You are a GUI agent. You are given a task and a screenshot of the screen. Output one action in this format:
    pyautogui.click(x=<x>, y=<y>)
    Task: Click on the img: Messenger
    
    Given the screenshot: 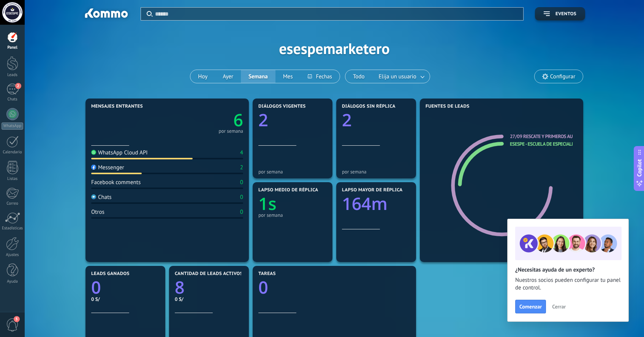 What is the action you would take?
    pyautogui.click(x=94, y=167)
    